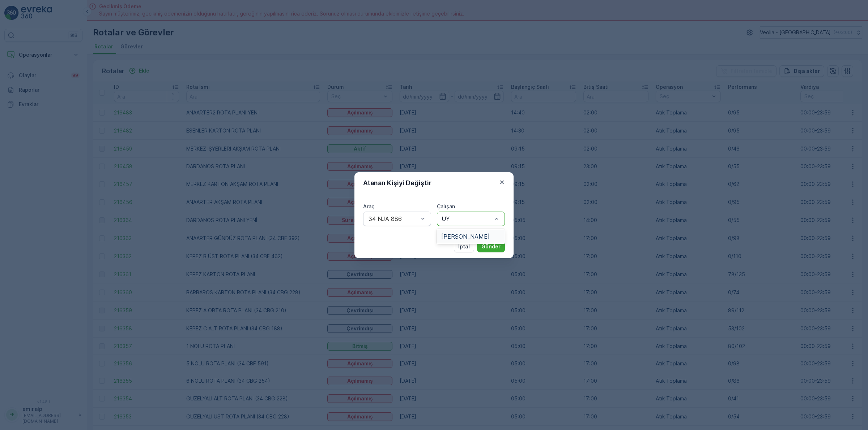 This screenshot has height=430, width=868. I want to click on label: Çalışan, so click(446, 206).